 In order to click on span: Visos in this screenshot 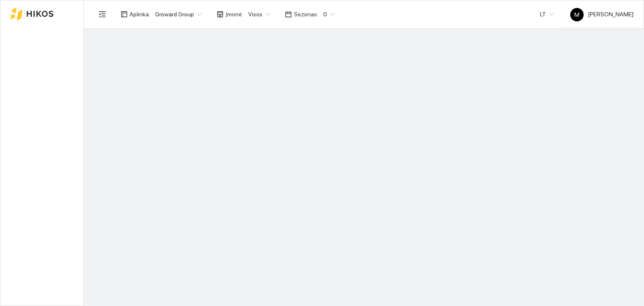, I will do `click(259, 15)`.